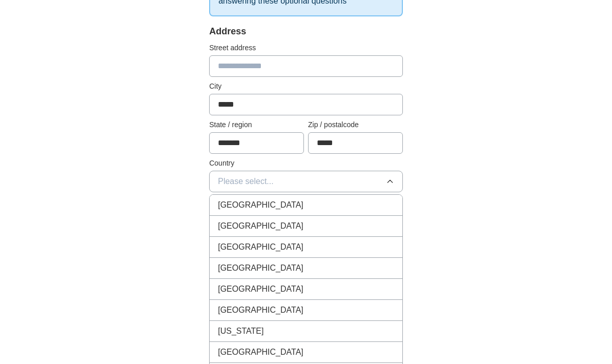 The height and width of the screenshot is (364, 612). Describe the element at coordinates (306, 182) in the screenshot. I see `button: Please select...` at that location.